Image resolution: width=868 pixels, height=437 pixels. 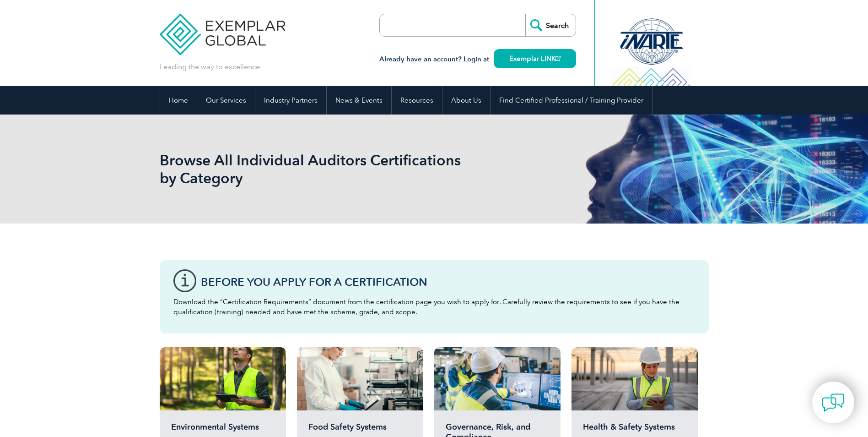 I want to click on p: Download the “Certification Requirements” document from the certification page you wish to apply ..., so click(x=434, y=307).